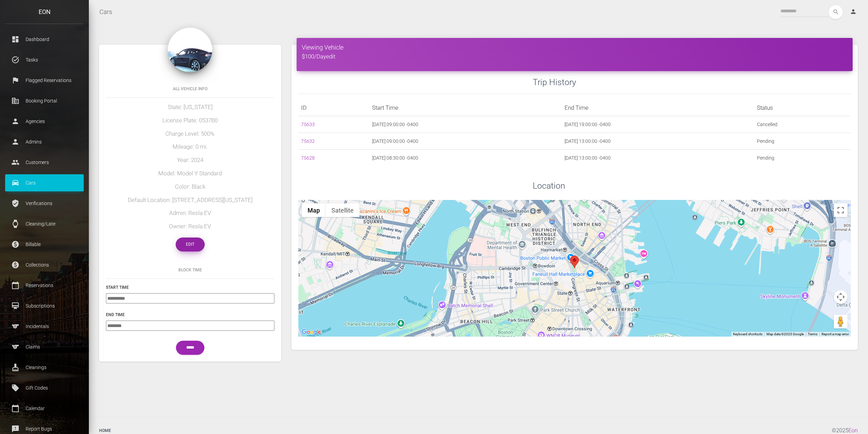 This screenshot has height=434, width=868. What do you see at coordinates (840, 210) in the screenshot?
I see `button: Toggle fullscreen view` at bounding box center [840, 210].